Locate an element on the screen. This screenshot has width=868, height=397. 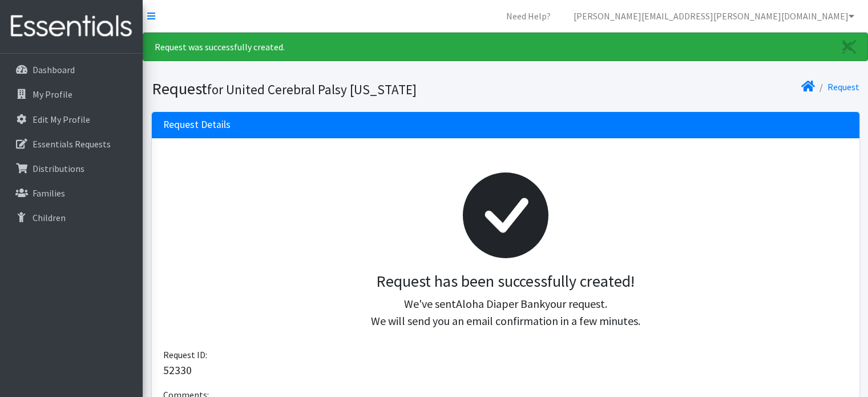
p: Dashboard is located at coordinates (54, 70).